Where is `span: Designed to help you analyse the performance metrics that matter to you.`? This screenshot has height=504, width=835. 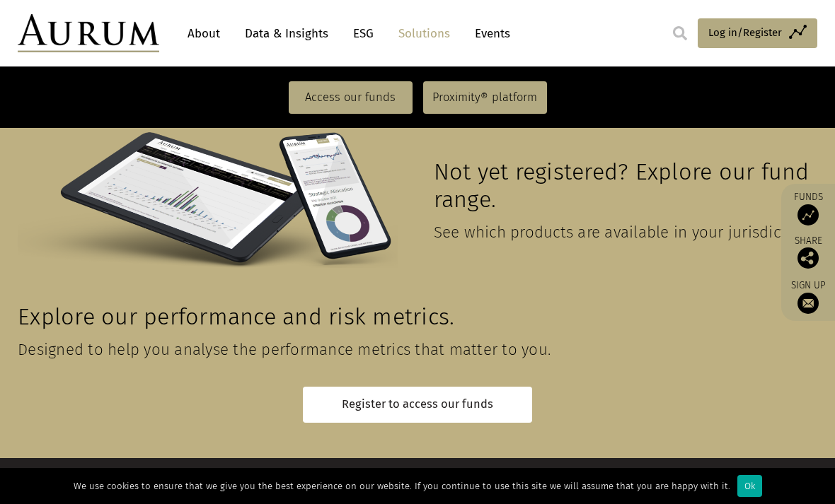
span: Designed to help you analyse the performance metrics that matter to you. is located at coordinates (283, 349).